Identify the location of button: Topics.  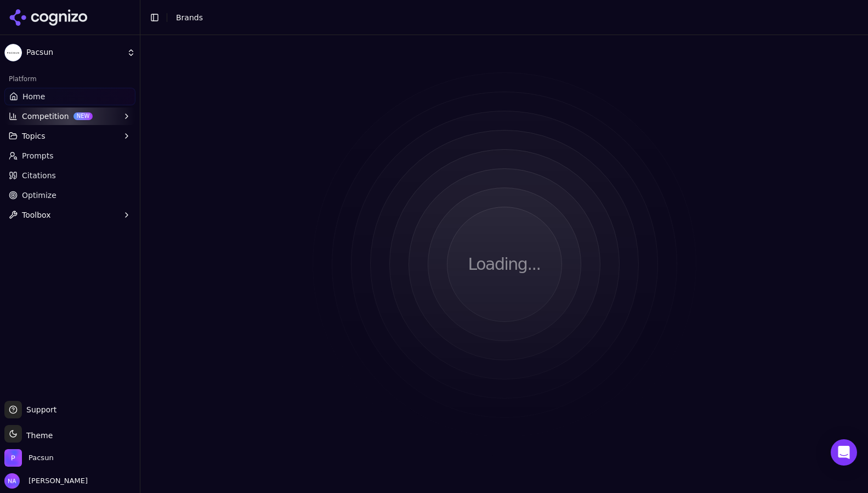
(70, 136).